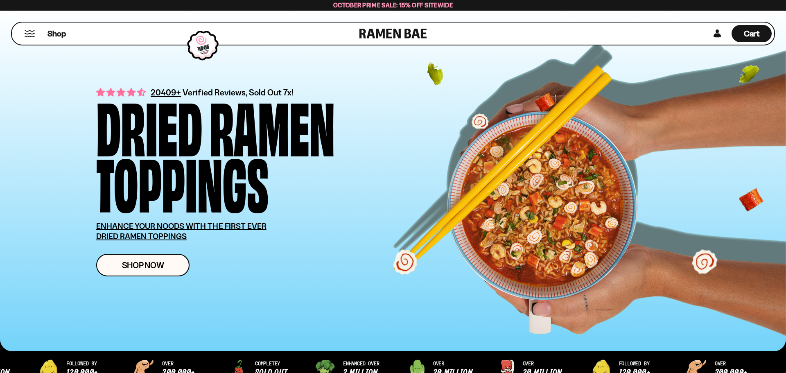  Describe the element at coordinates (149, 124) in the screenshot. I see `div: Dried` at that location.